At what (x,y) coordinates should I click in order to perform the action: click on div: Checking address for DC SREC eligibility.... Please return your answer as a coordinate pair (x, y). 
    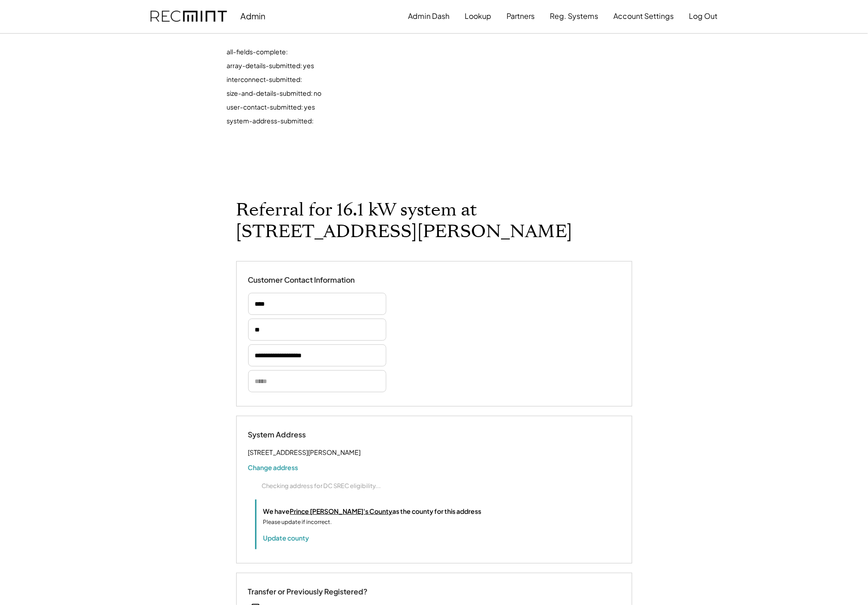
    Looking at the image, I should click on (321, 486).